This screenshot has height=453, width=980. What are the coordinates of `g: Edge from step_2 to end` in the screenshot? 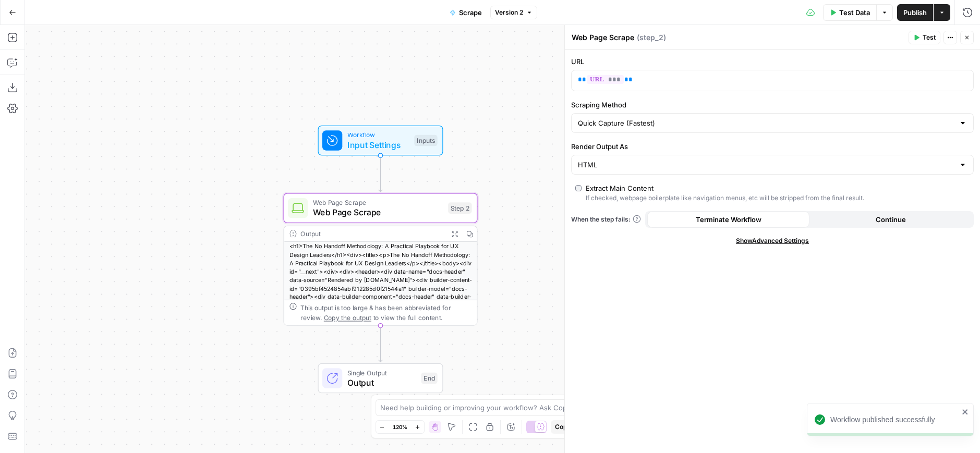 It's located at (380, 344).